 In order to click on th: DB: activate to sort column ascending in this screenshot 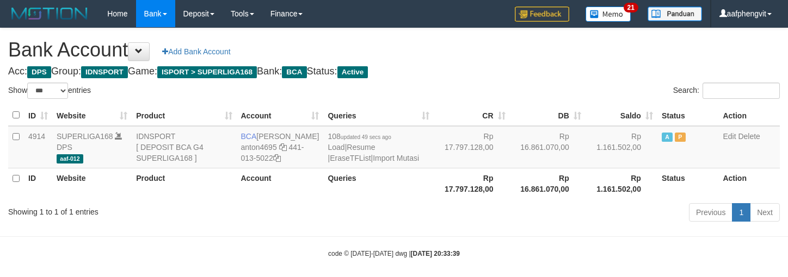, I will do `click(547, 115)`.